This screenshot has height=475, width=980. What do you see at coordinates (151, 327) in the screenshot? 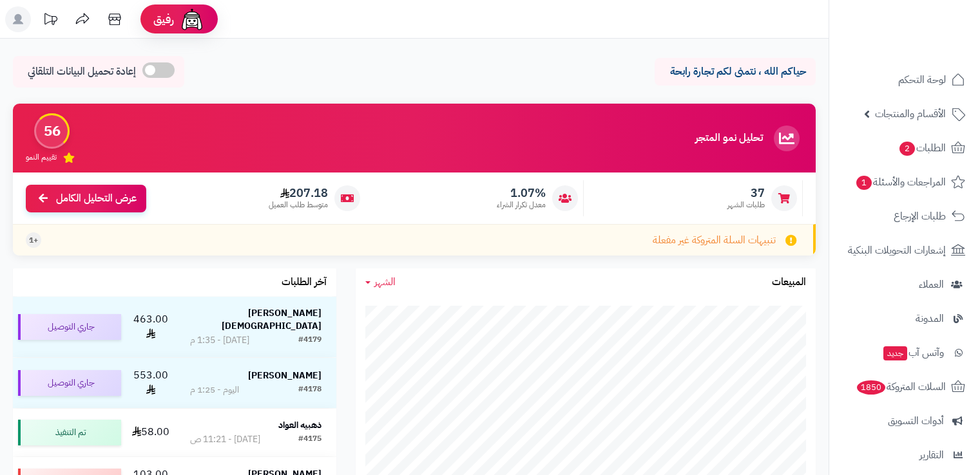
I see `td: 463.00` at bounding box center [151, 327].